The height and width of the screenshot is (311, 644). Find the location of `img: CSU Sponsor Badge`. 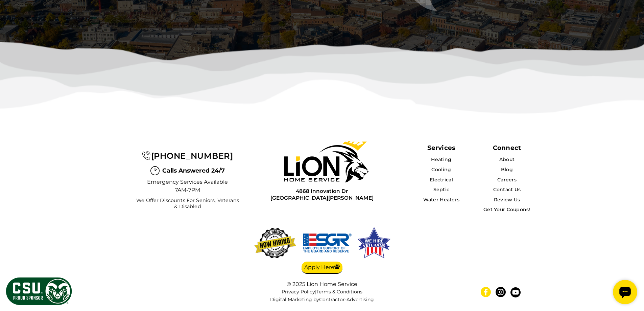

img: CSU Sponsor Badge is located at coordinates (39, 291).